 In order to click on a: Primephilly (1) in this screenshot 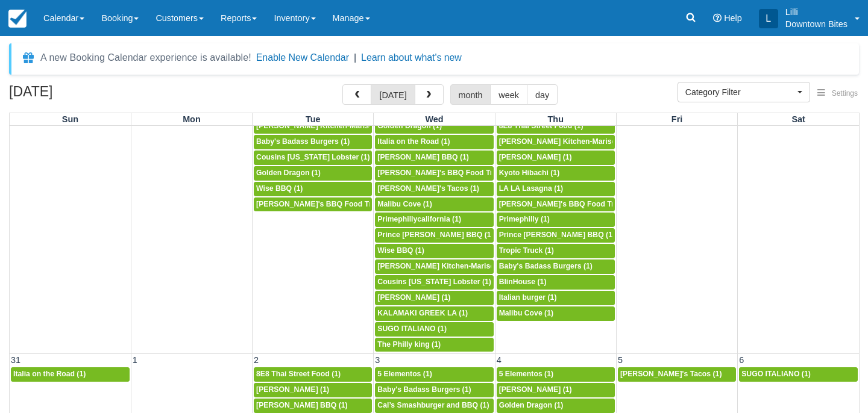, I will do `click(555, 219)`.